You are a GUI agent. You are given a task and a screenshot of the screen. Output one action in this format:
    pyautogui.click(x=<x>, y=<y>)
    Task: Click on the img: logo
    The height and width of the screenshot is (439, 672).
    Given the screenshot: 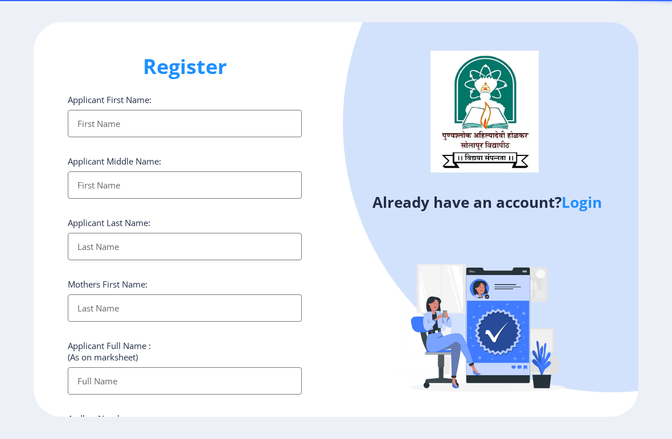 What is the action you would take?
    pyautogui.click(x=485, y=112)
    